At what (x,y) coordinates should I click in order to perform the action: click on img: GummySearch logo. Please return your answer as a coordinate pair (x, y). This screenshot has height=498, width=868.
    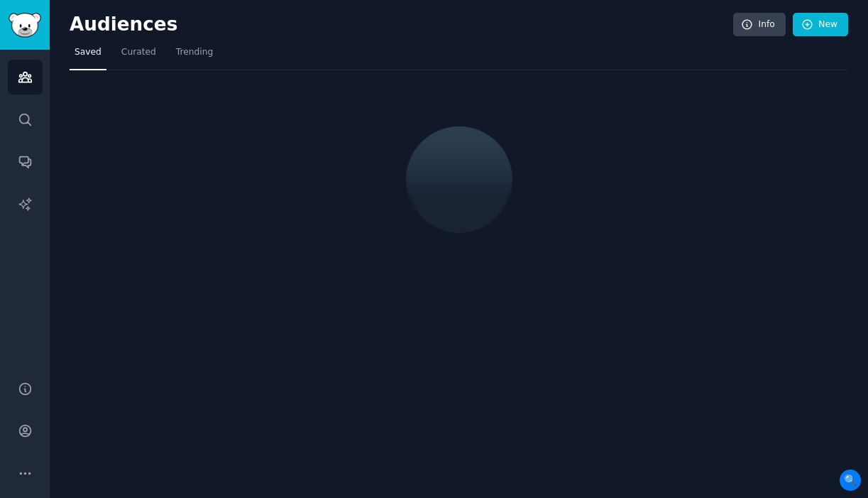
    Looking at the image, I should click on (25, 25).